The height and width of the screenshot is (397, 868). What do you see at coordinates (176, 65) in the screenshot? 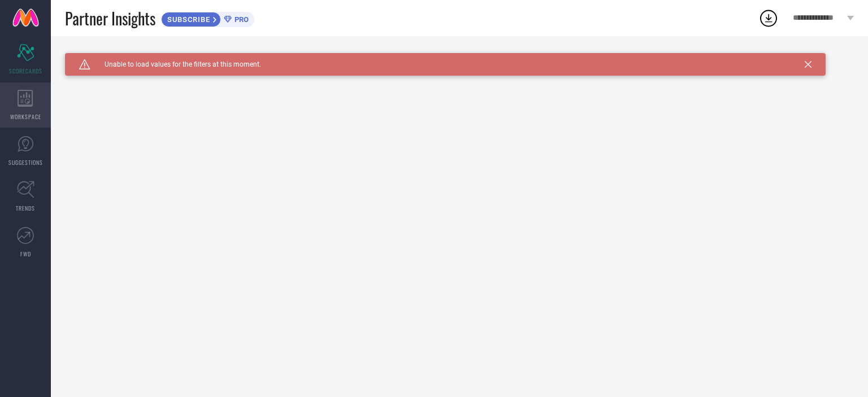
I see `span: Unable to load values for the filters at this moment.` at bounding box center [176, 65].